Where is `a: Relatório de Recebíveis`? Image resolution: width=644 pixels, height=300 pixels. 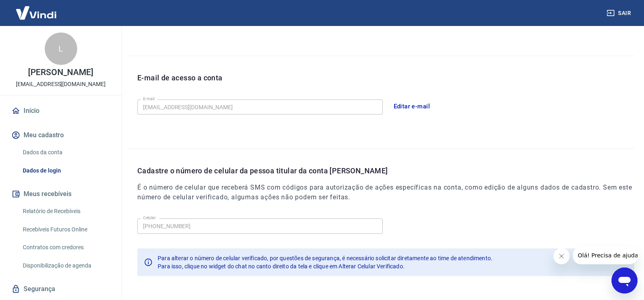
a: Relatório de Recebíveis is located at coordinates (66, 212).